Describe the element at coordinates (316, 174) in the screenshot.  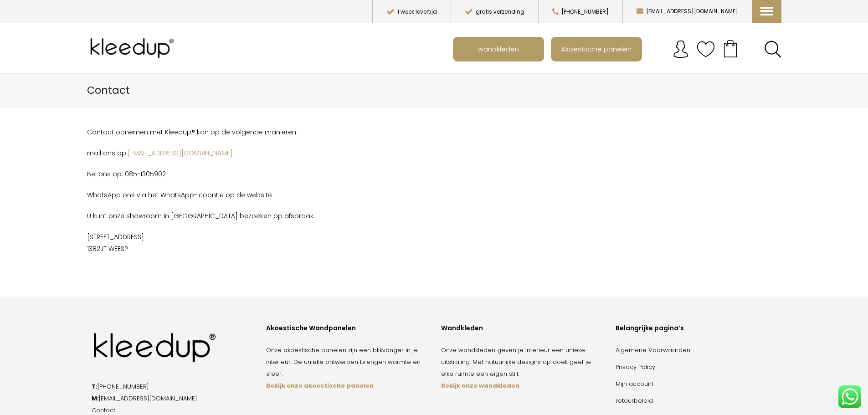
I see `p: Bel ons op: 085-1305902` at that location.